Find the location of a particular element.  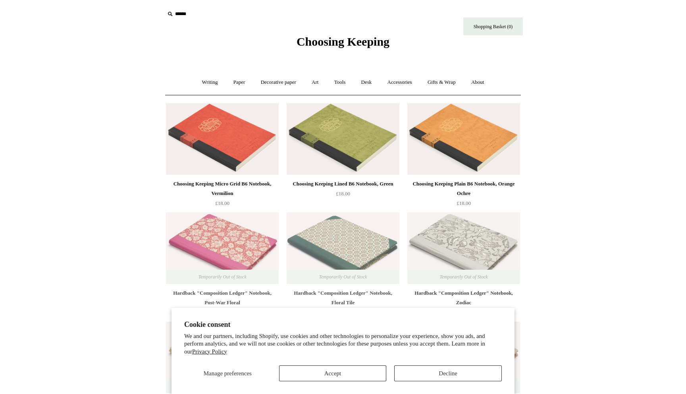

div: Hardback "Composition Ledger" Notebook, Floral Tile is located at coordinates (343, 298).